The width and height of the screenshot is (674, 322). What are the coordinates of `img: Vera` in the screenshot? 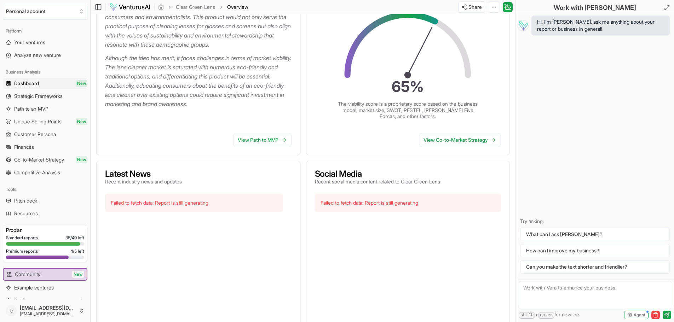 It's located at (523, 25).